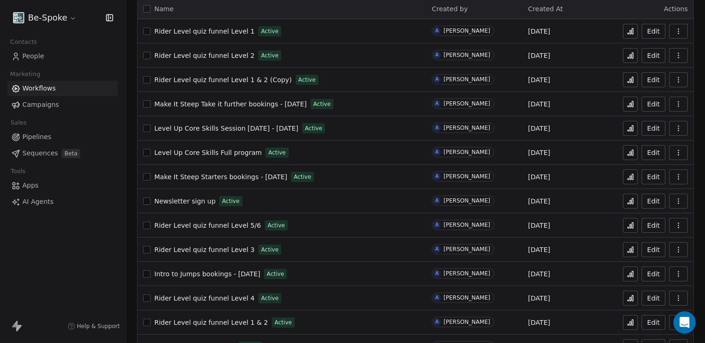  I want to click on span: Rider Level quiz funnel Level 2, so click(204, 56).